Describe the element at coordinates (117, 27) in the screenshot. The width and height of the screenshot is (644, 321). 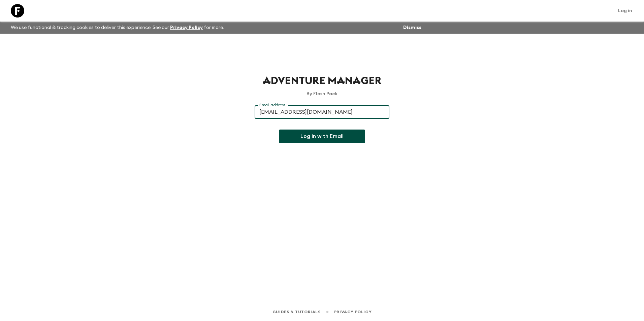
I see `p: We use functional & tracking cookies to deliver this experience. See our for more.` at that location.